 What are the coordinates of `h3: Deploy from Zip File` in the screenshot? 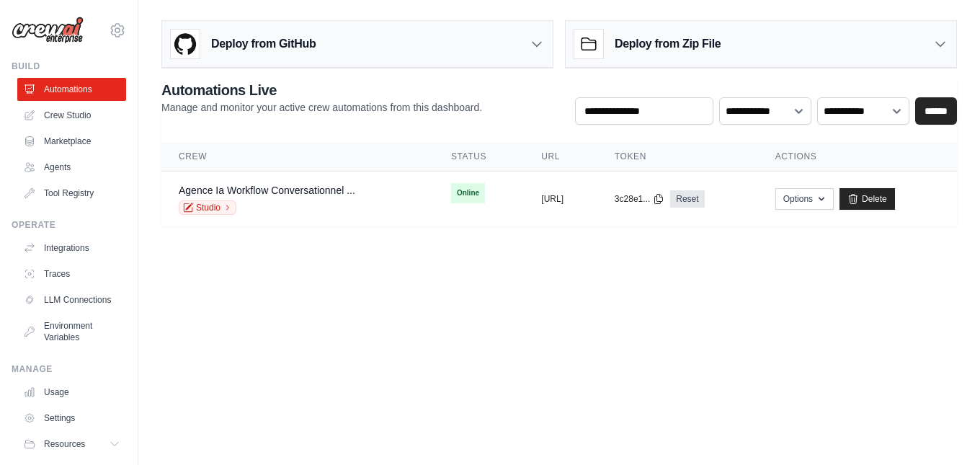 It's located at (667, 44).